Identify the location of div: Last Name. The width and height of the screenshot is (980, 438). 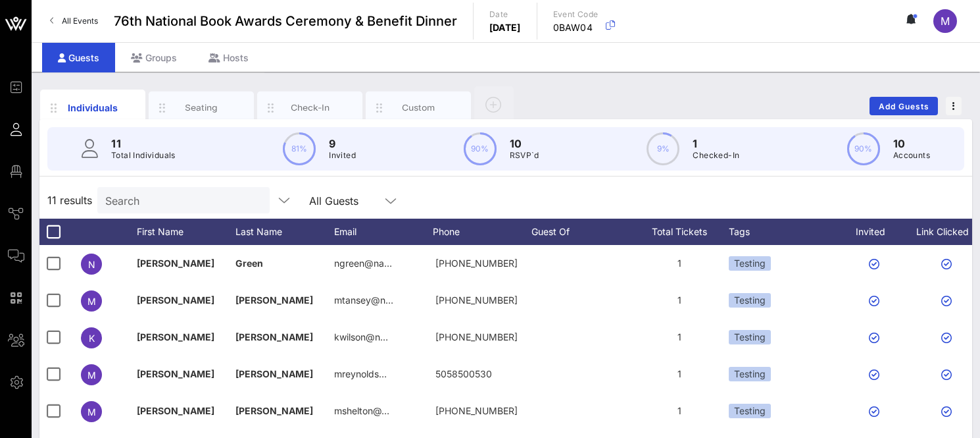
(285, 232).